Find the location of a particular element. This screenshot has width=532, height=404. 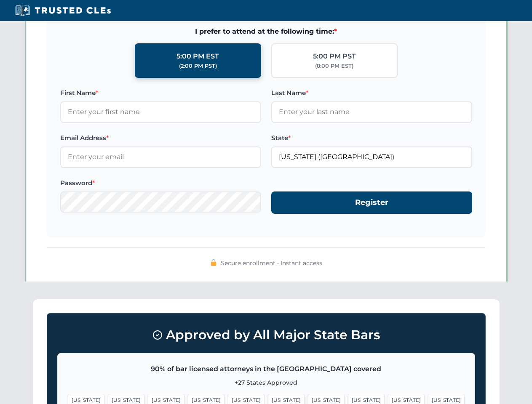

label: Last Name is located at coordinates (371, 93).